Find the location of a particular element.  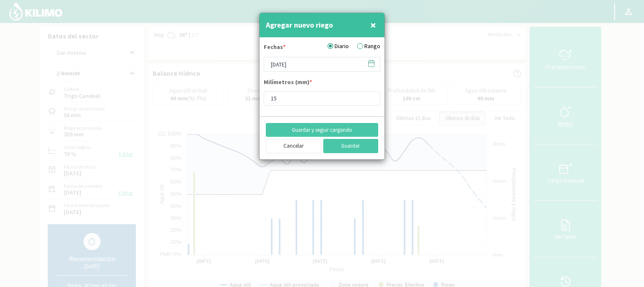

label: Rango is located at coordinates (368, 46).